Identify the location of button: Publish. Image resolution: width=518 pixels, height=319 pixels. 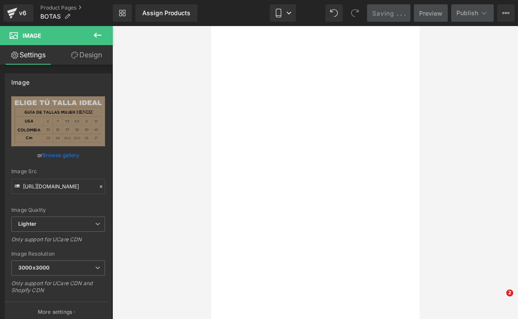
(473, 13).